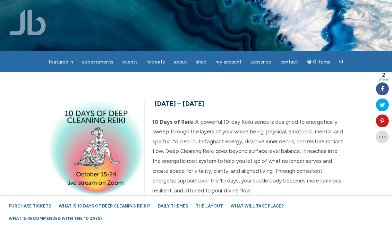 Image resolution: width=392 pixels, height=229 pixels. I want to click on span: Shop, so click(201, 62).